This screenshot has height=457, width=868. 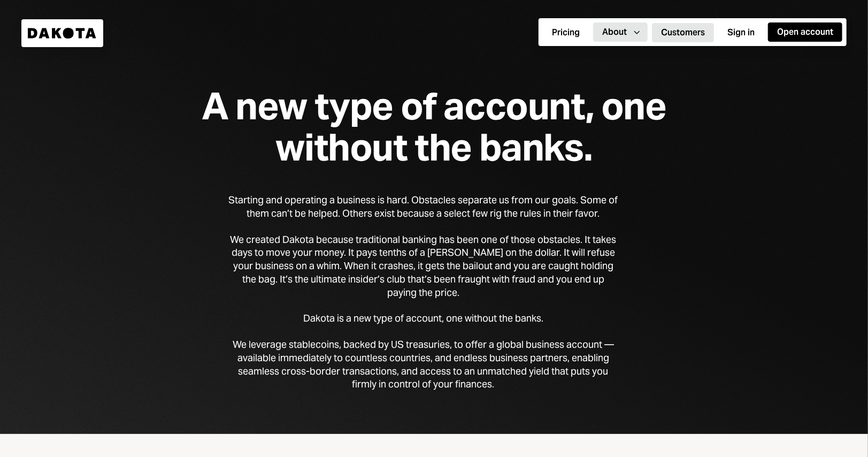 What do you see at coordinates (566, 32) in the screenshot?
I see `a: Pricing` at bounding box center [566, 32].